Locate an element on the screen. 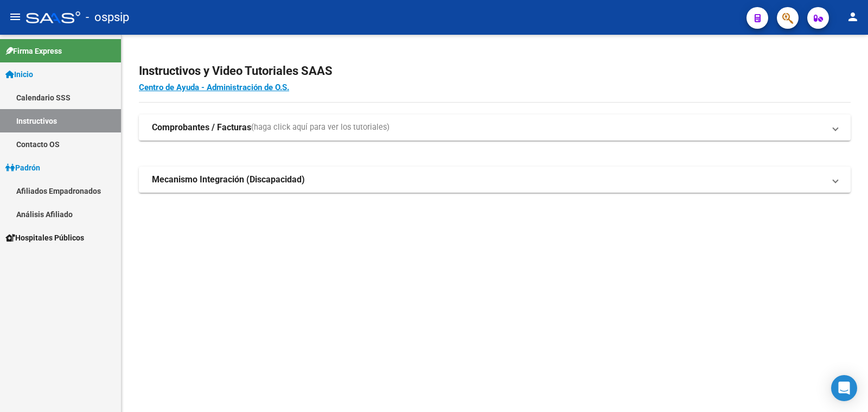 The height and width of the screenshot is (412, 868). mat-expansion-panel-header: Mecanismo Integración (Discapacidad) is located at coordinates (495, 179).